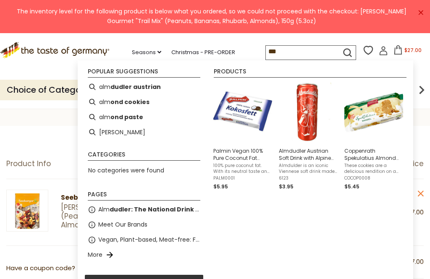  Describe the element at coordinates (308, 137) in the screenshot. I see `li: Almdudler Austrian Soft Drink with Alpine Herbs 11.2 fl oz` at that location.